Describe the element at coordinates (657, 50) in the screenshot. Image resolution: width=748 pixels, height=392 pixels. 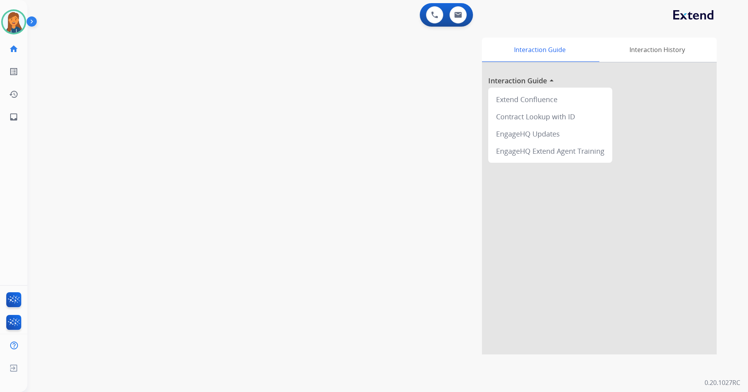
I see `div: Interaction History` at that location.